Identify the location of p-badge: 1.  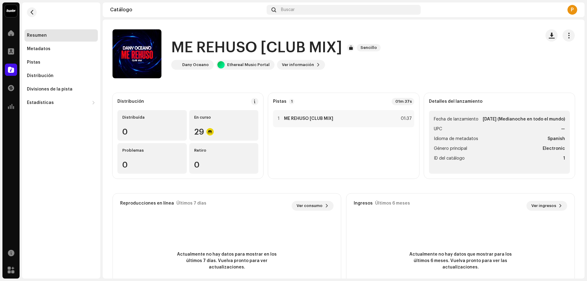
(292, 102).